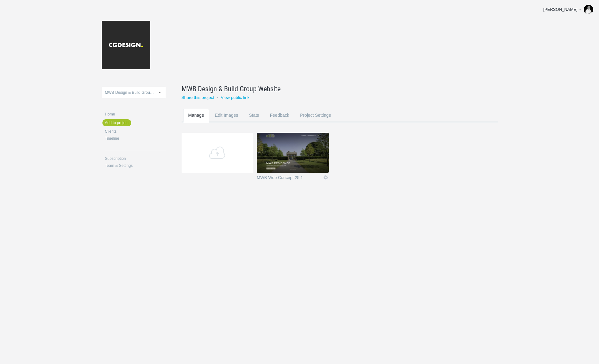  What do you see at coordinates (293, 153) in the screenshot?
I see `img: cgdesign_2fug3j_thumb.jpg` at bounding box center [293, 153].